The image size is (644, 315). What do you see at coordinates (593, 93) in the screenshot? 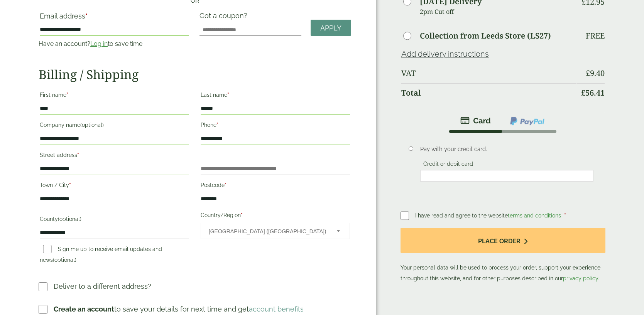
I see `bdi: 56.41` at bounding box center [593, 93].